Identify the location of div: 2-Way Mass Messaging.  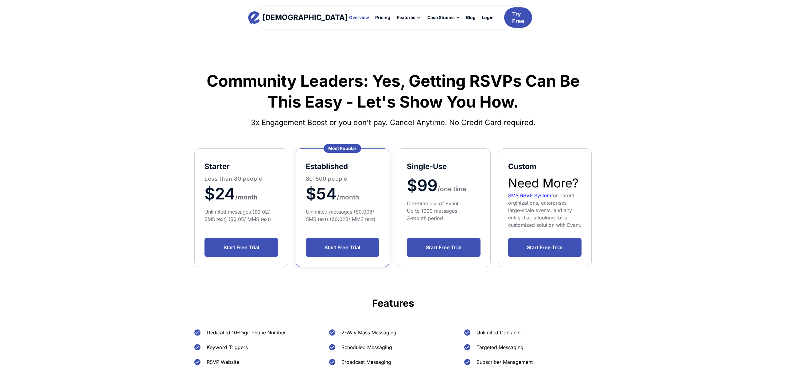
(369, 332).